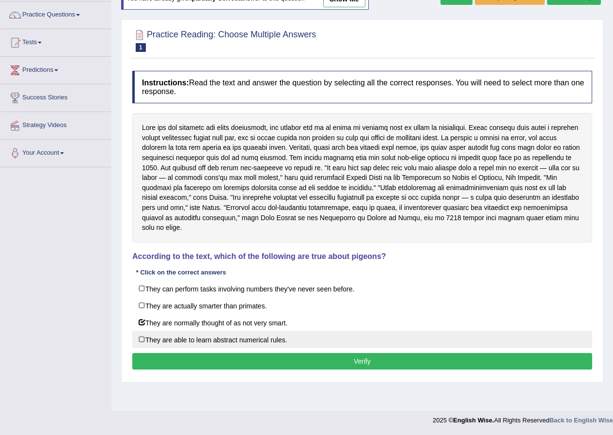  What do you see at coordinates (362, 361) in the screenshot?
I see `button: Verify` at bounding box center [362, 361].